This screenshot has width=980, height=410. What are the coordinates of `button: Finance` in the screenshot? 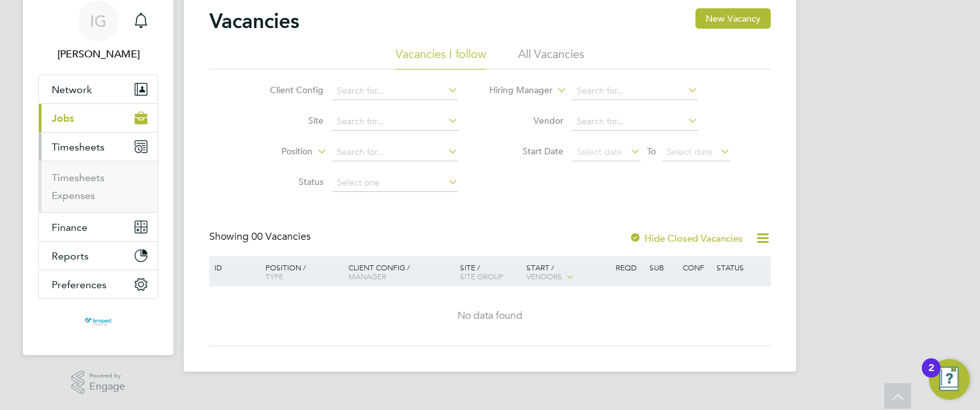 It's located at (98, 228).